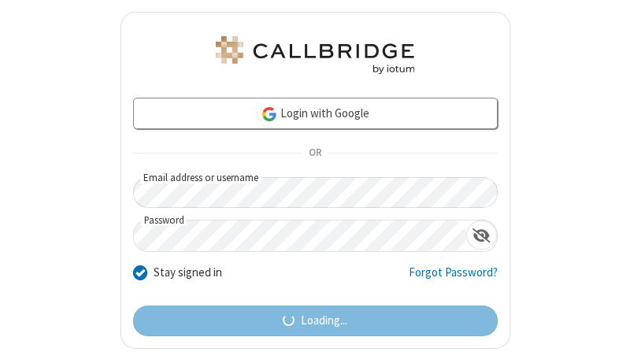 Image resolution: width=630 pixels, height=363 pixels. Describe the element at coordinates (315, 113) in the screenshot. I see `a: Login with Google` at that location.